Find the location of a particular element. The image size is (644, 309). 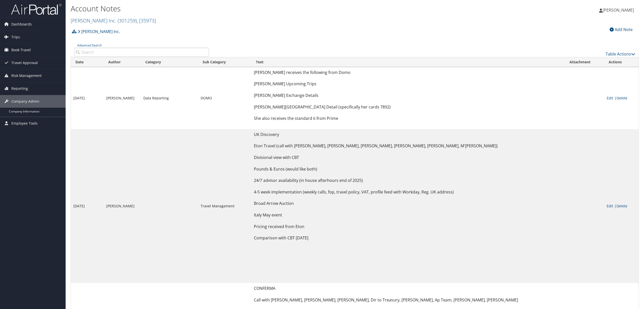

span: Trips is located at coordinates (16, 37).